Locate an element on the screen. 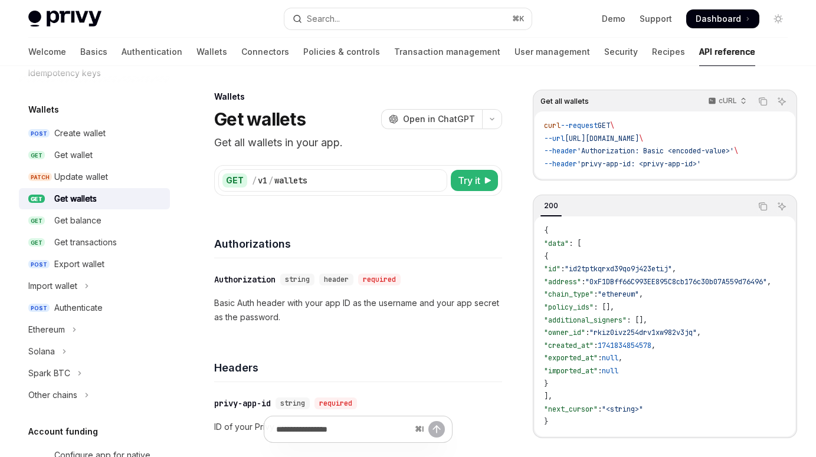 The image size is (816, 457). span: 1741834854578 is located at coordinates (624, 346).